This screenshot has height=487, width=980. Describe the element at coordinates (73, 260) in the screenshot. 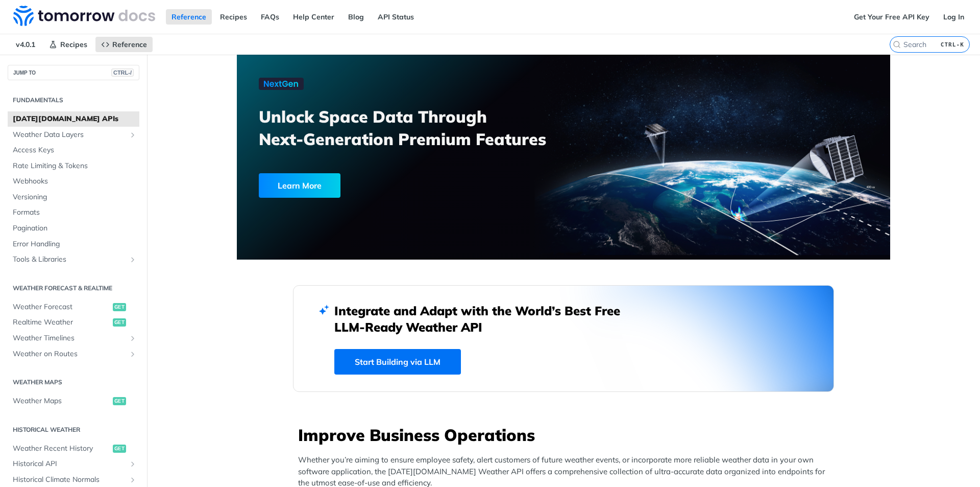

I see `a: Tools & LibrariesShow subpages for Tools & Libraries` at that location.